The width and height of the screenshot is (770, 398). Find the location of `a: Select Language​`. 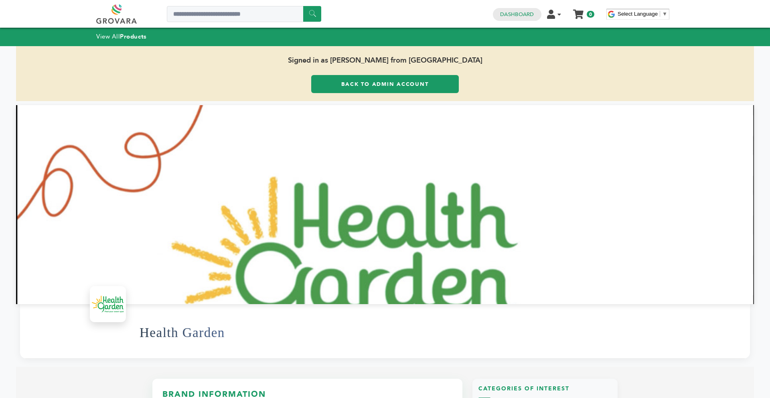

a: Select Language​ is located at coordinates (643, 14).